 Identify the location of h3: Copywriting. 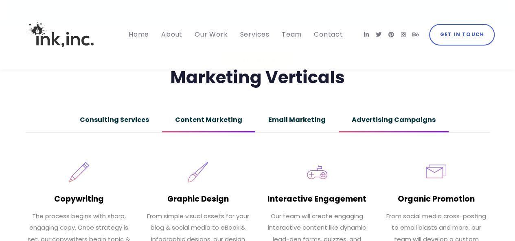
(79, 199).